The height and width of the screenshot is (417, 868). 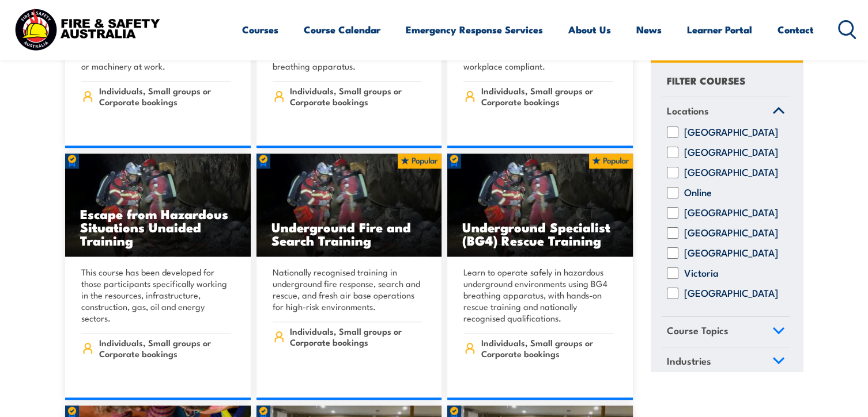 I want to click on a: Underground Specialist (BG4) Rescue Training, so click(x=540, y=206).